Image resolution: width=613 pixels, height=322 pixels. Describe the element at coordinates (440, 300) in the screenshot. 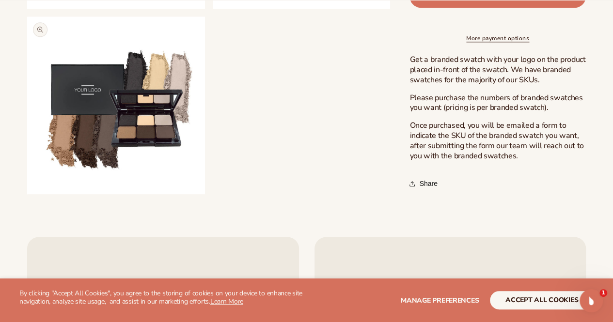

I see `button: Manage preferences` at that location.